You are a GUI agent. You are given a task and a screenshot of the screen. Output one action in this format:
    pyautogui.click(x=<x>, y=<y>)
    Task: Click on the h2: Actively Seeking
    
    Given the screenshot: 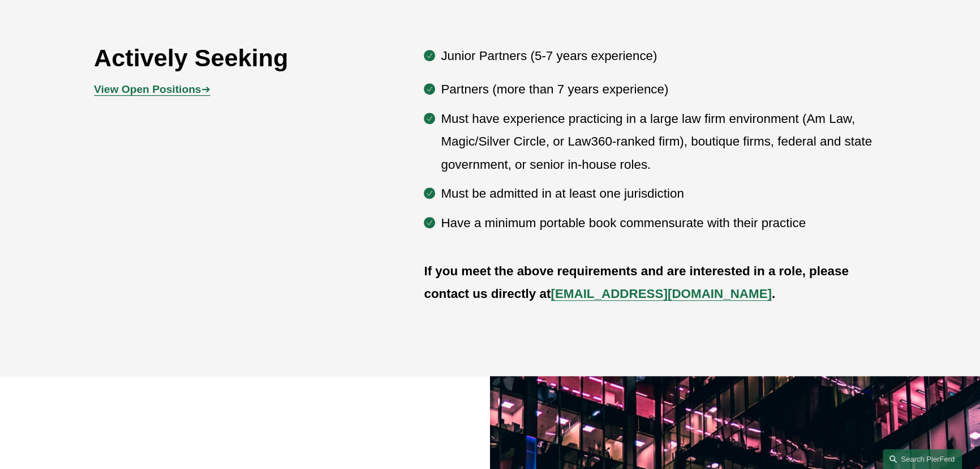 What is the action you would take?
    pyautogui.click(x=226, y=57)
    